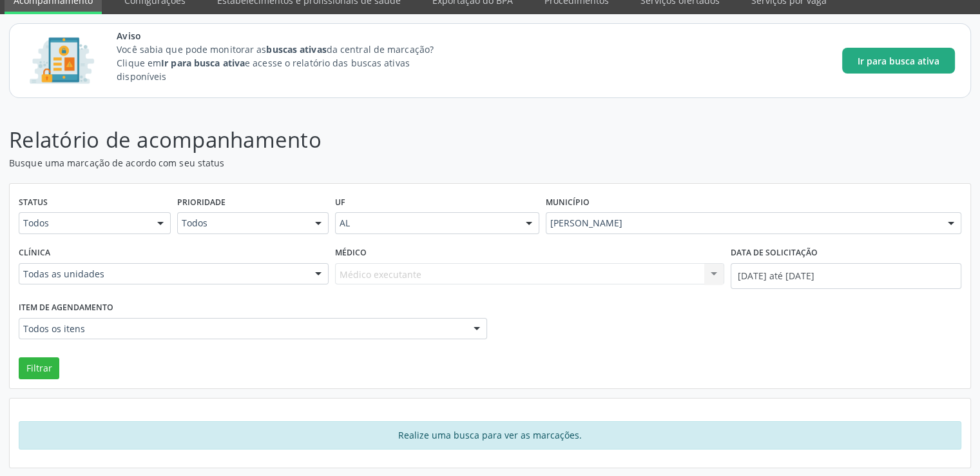 This screenshot has width=980, height=476. I want to click on label: UF, so click(340, 202).